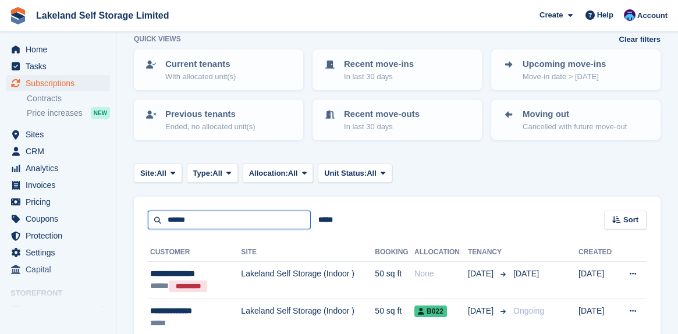 The image size is (678, 334). I want to click on span: Subscriptions, so click(61, 83).